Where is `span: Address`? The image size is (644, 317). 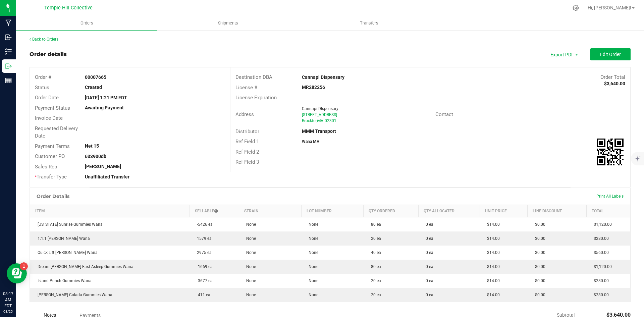
span: Address is located at coordinates (245, 114).